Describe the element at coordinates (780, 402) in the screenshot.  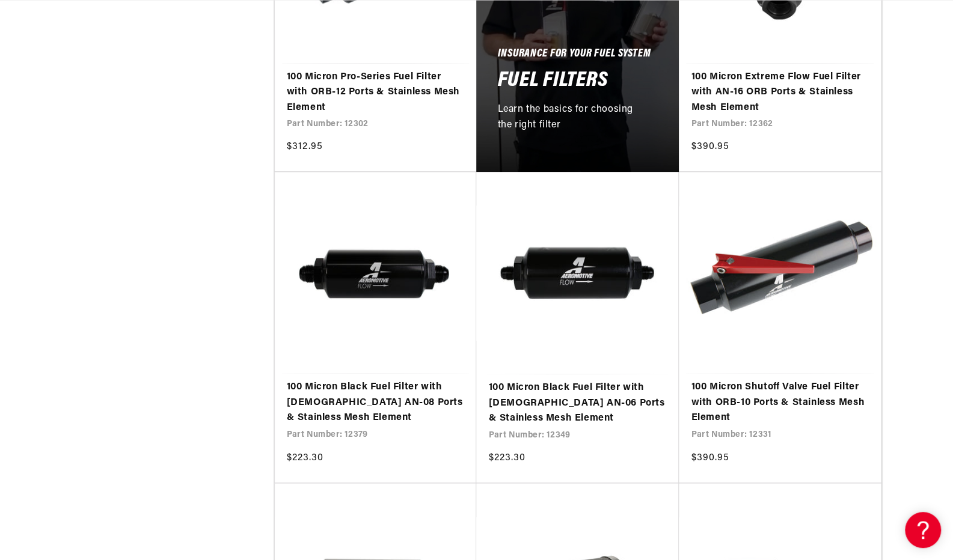
I see `a: 100 Micron Shutoff Valve Fuel Filter with ORB-10 Ports & Stainless Mesh Element` at that location.